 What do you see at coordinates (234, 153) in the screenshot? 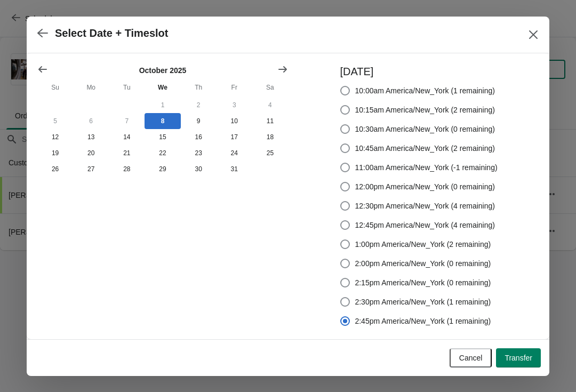
I see `button: Friday October 24 2025` at bounding box center [234, 153].